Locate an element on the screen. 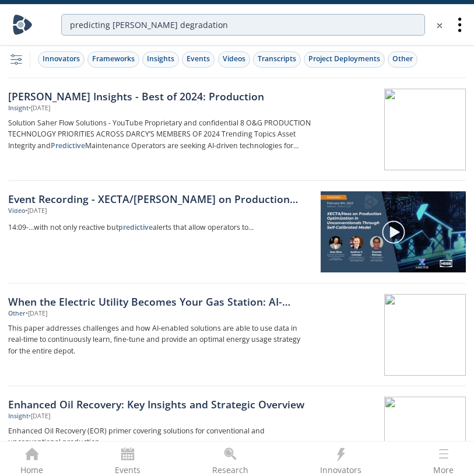 The height and width of the screenshot is (476, 474). p: Solution Saher Flow Solutions - YouTube Proprietary and confidential 8 O&G PRODUCTION TECHNOLOGY ... is located at coordinates (159, 135).